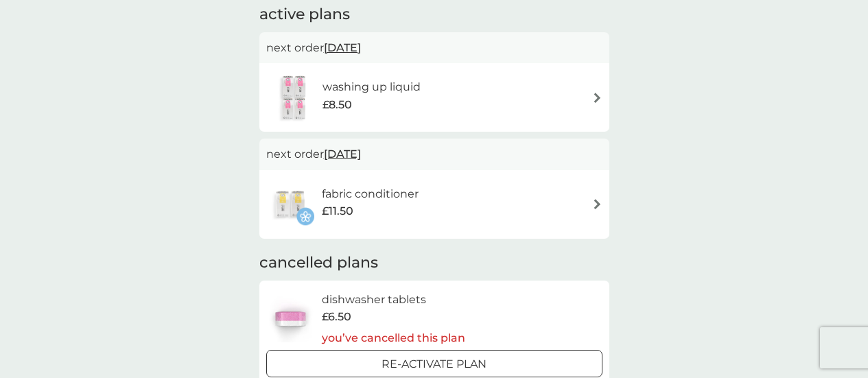 The width and height of the screenshot is (868, 378). What do you see at coordinates (393, 339) in the screenshot?
I see `p: you’ve cancelled this plan` at bounding box center [393, 339].